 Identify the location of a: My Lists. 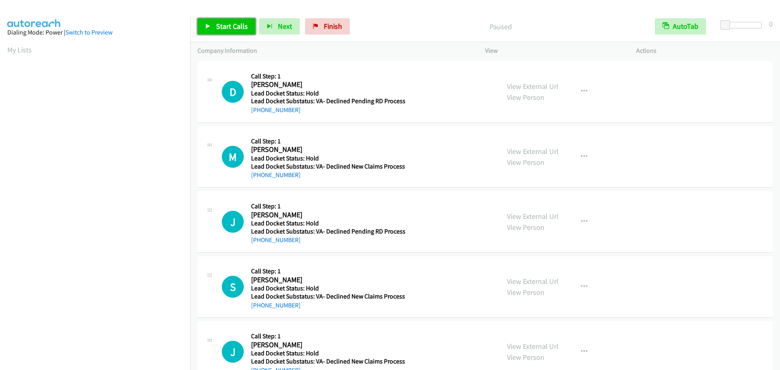
(20, 50).